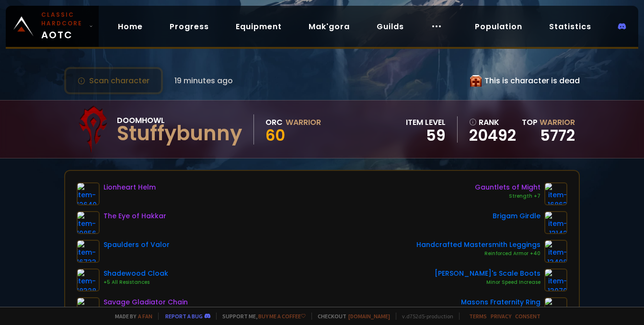  Describe the element at coordinates (517, 216) in the screenshot. I see `div: Brigam Girdle` at that location.